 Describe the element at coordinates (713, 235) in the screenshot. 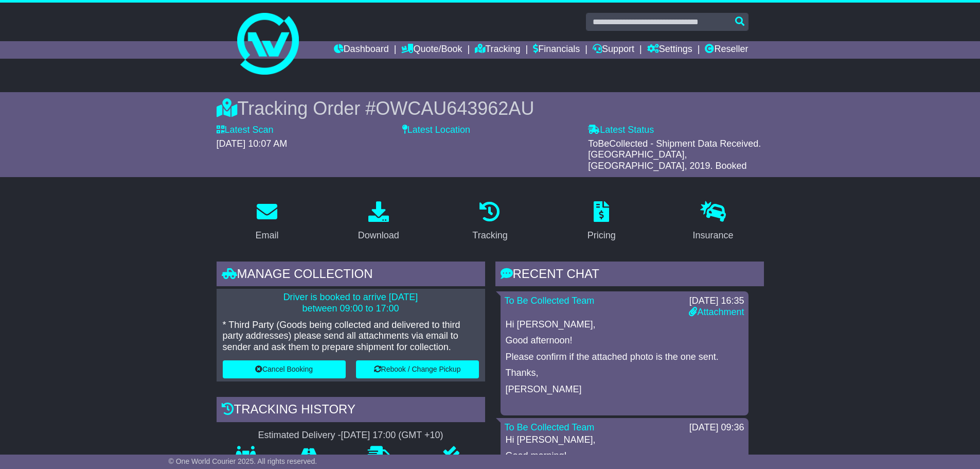

I see `div: Insurance` at that location.